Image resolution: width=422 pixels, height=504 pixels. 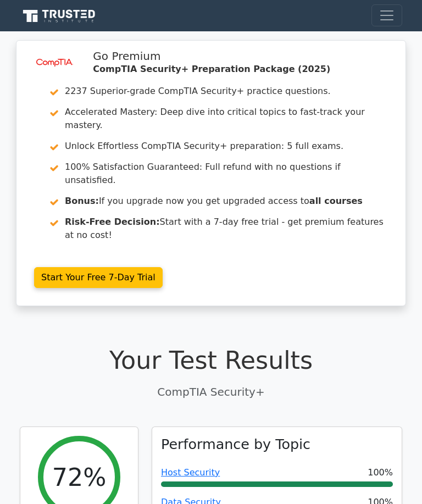 What do you see at coordinates (190, 472) in the screenshot?
I see `a: Host Security` at bounding box center [190, 472].